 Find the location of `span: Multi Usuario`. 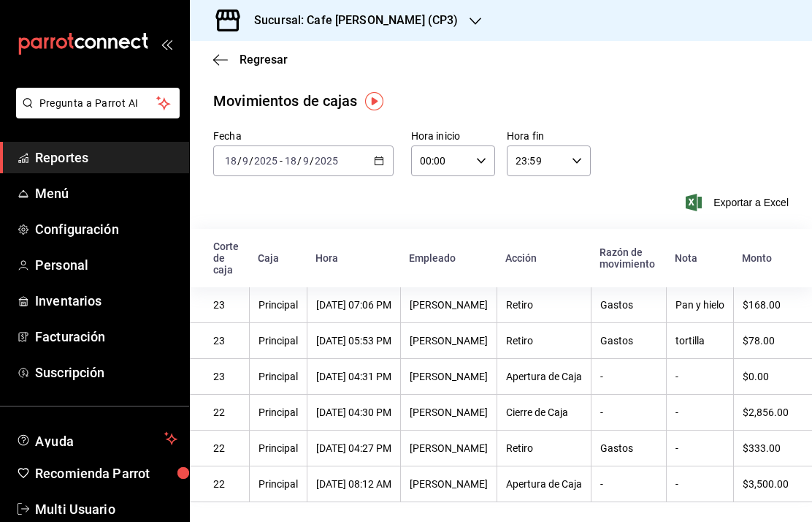

span: Multi Usuario is located at coordinates (105, 509).